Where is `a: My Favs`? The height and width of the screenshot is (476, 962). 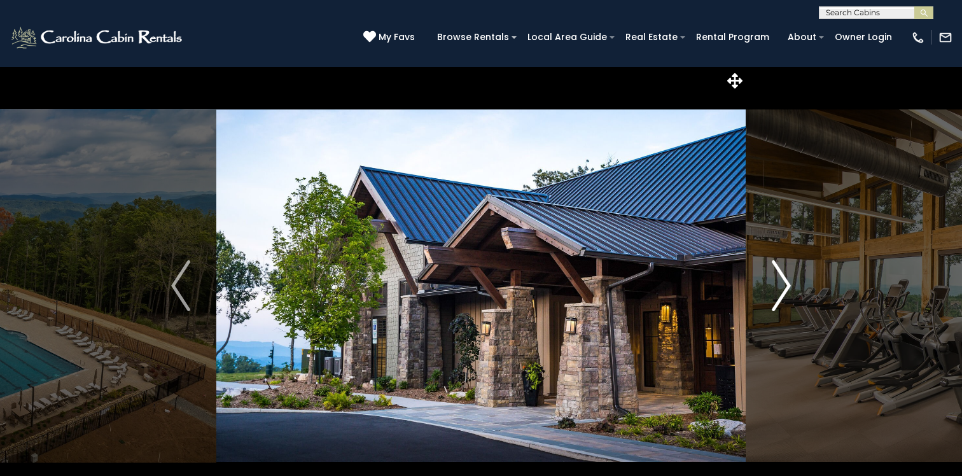
a: My Favs is located at coordinates (391, 38).